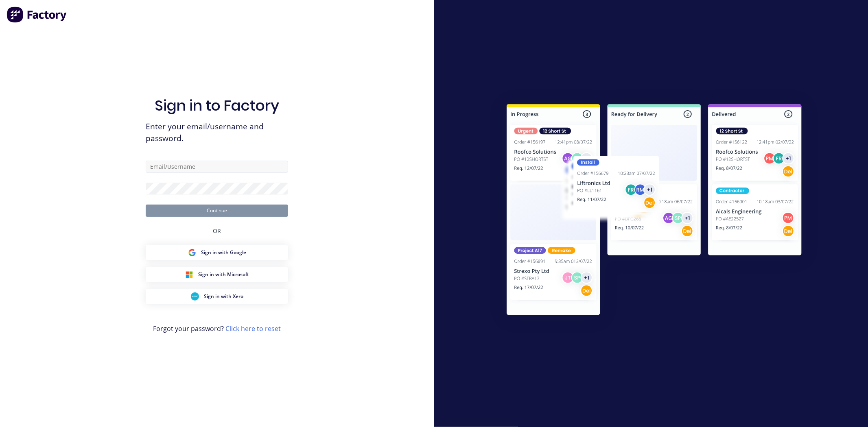 The height and width of the screenshot is (427, 868). Describe the element at coordinates (217, 297) in the screenshot. I see `button: Xero Sign inSign in with Xero` at that location.